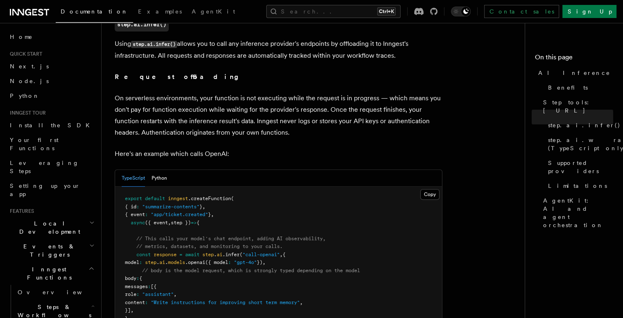 The image size is (623, 318). I want to click on span: default, so click(155, 199).